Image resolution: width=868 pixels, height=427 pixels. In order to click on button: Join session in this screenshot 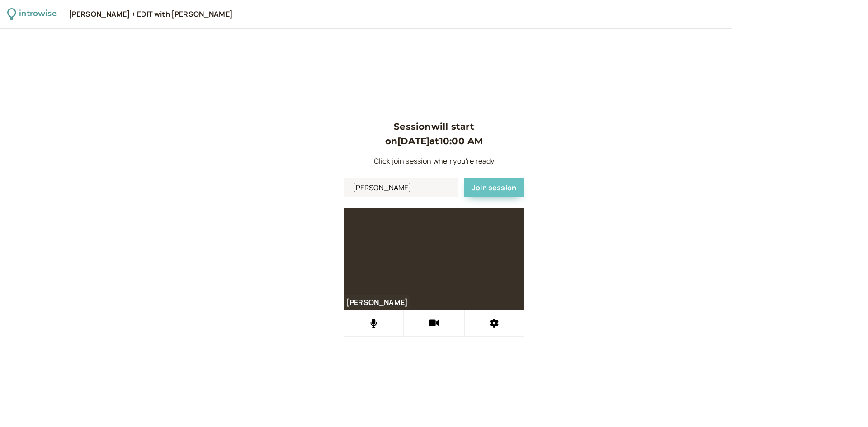, I will do `click(494, 187)`.